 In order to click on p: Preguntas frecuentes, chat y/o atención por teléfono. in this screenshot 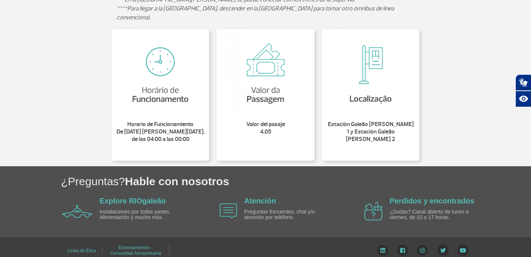, I will do `click(287, 215)`.